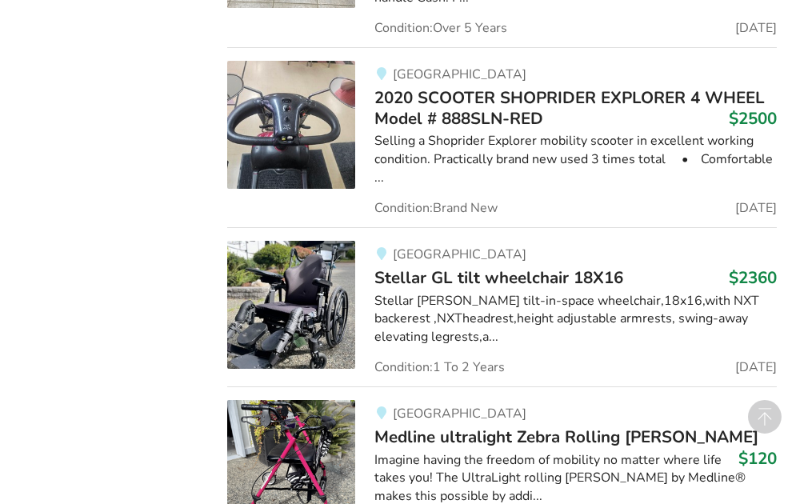 The width and height of the screenshot is (812, 504). I want to click on span: 2020 SCOOTER SHOPRIDER EXPLORER 4 WHEEL Model # 888SLN-RED, so click(569, 108).